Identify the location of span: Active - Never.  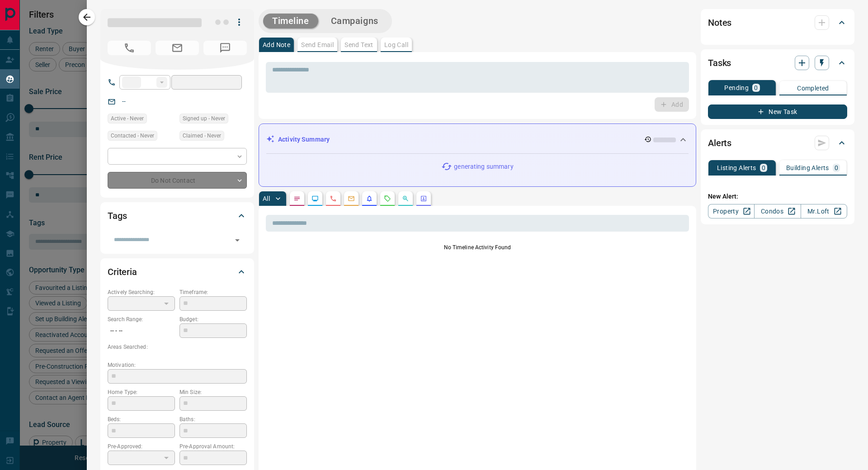
(127, 118).